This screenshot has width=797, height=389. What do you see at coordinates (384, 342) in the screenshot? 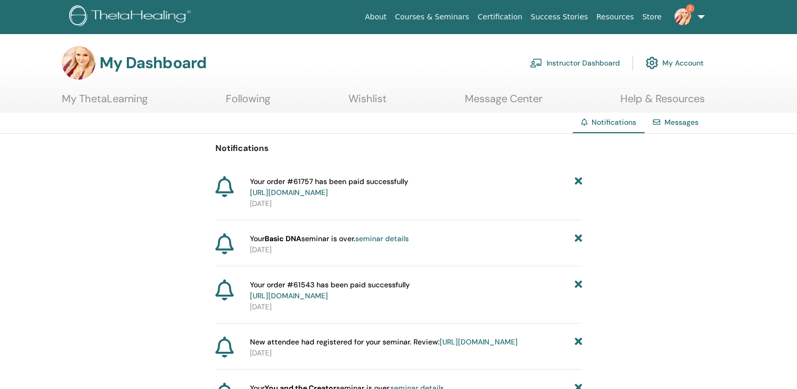
I see `span: New attendee had registered for your seminar. Review:` at bounding box center [384, 342].